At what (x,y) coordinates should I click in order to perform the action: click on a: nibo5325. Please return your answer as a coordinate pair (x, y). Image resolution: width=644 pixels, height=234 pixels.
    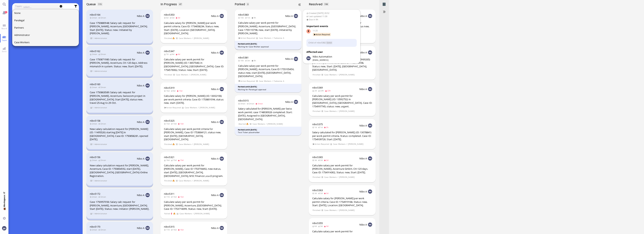
    Looking at the image, I should click on (169, 121).